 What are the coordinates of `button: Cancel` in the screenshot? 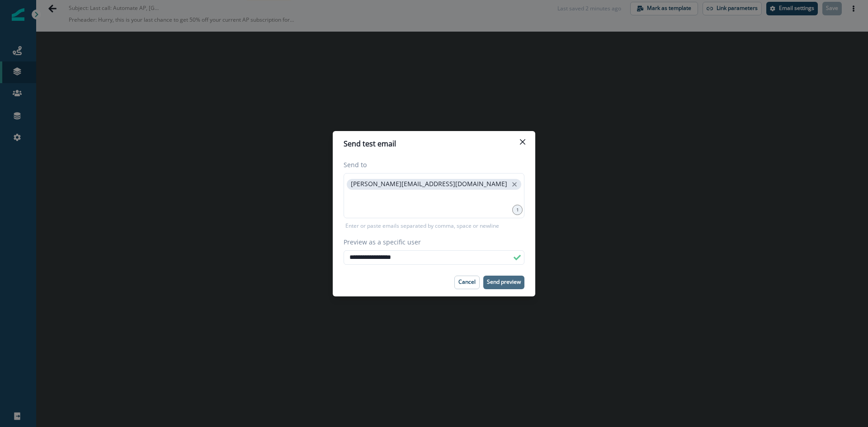 It's located at (467, 282).